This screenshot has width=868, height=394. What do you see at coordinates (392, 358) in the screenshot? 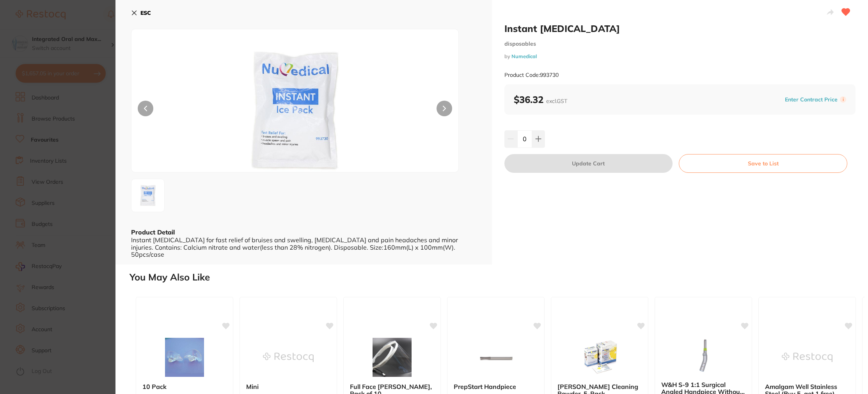
I see `img: Full Face Shields, Pack of 10` at bounding box center [392, 358].